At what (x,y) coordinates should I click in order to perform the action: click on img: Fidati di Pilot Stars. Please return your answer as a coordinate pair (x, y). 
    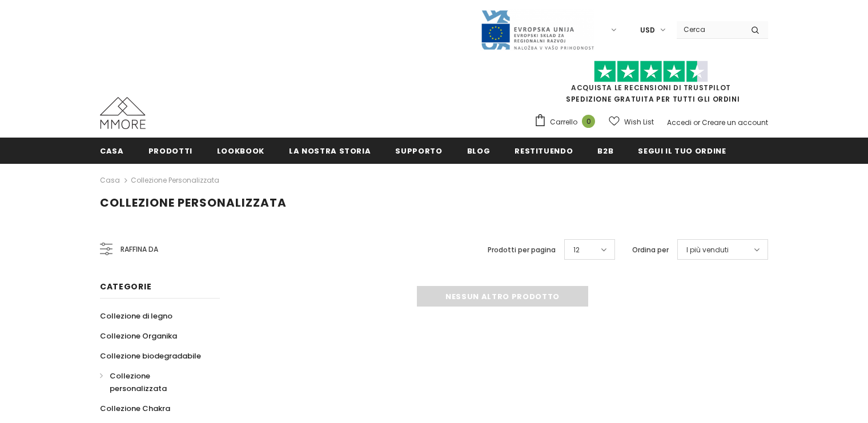
    Looking at the image, I should click on (651, 71).